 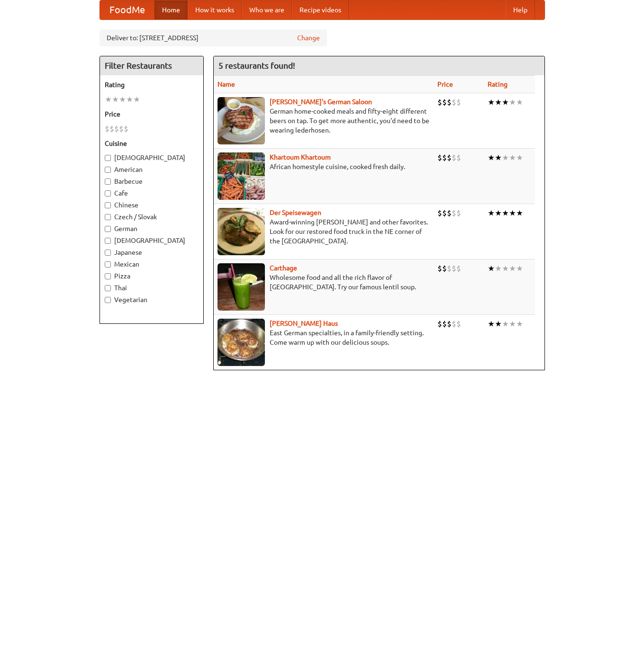 I want to click on input: American, so click(x=108, y=169).